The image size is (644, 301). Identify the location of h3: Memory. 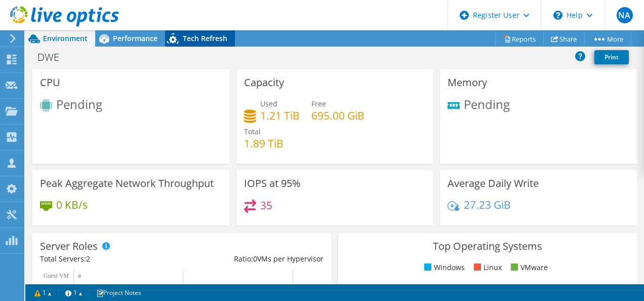
(467, 83).